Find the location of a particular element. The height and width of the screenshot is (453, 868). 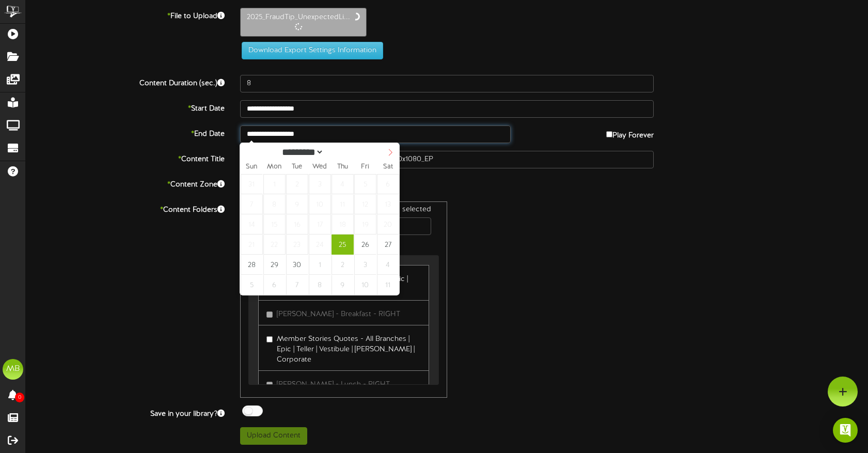

span: September 11, 2025 is located at coordinates (342, 204).